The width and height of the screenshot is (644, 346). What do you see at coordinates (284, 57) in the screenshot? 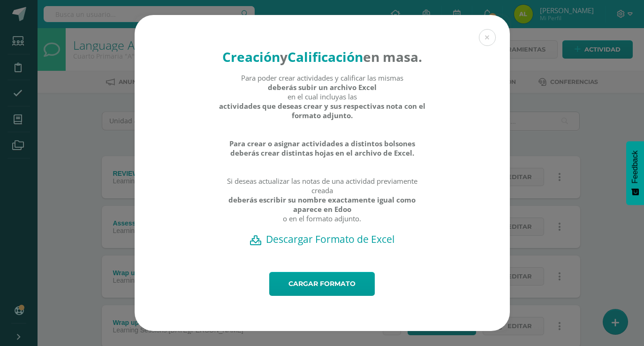
I see `strong: y` at bounding box center [284, 57].